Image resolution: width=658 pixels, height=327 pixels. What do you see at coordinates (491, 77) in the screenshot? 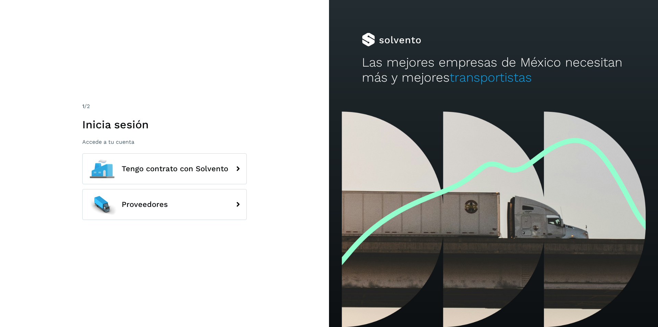
I see `span: transportistas` at bounding box center [491, 77].